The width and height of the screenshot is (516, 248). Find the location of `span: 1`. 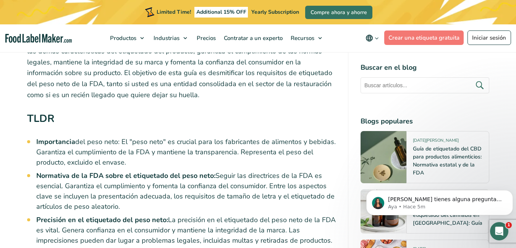

span: 1 is located at coordinates (508, 226).